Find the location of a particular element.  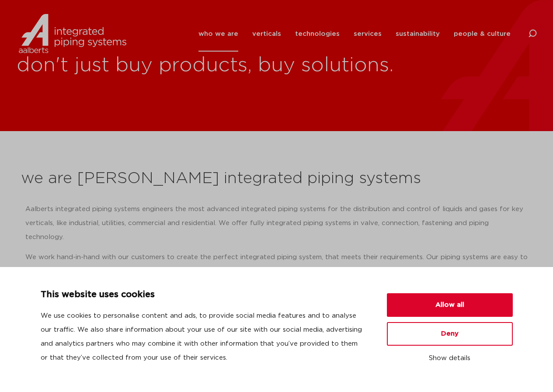

p: Aalberts integrated piping systems engineers the most advanced integrated piping systems for the ... is located at coordinates (276, 223).